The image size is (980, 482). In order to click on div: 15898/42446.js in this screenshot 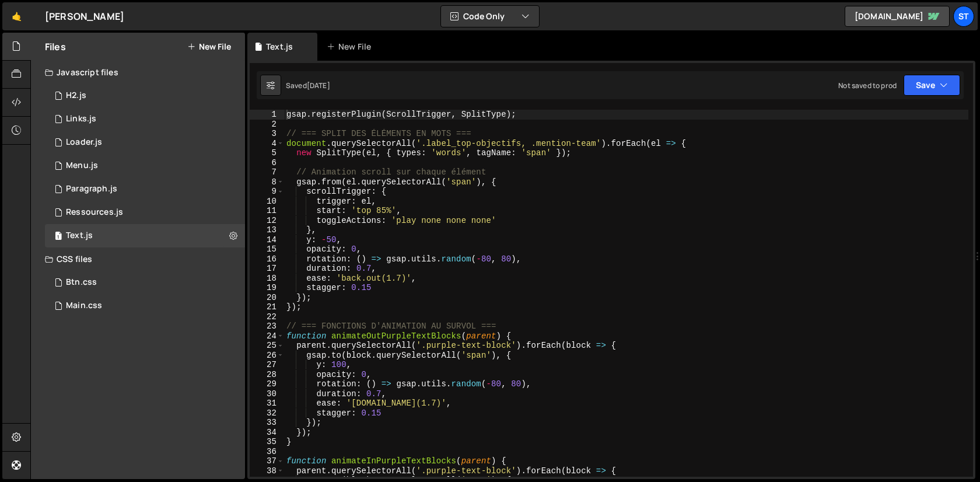, I will do `click(145, 166)`.